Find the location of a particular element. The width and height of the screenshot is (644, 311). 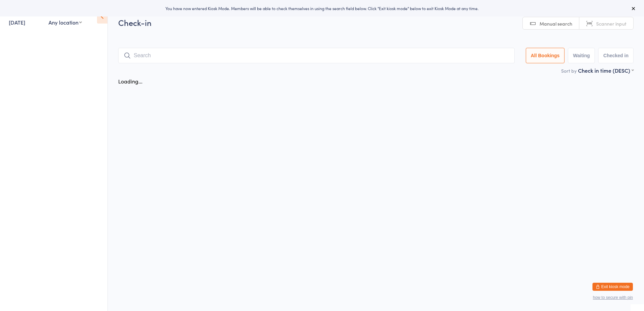

button: Waiting is located at coordinates (581, 56).